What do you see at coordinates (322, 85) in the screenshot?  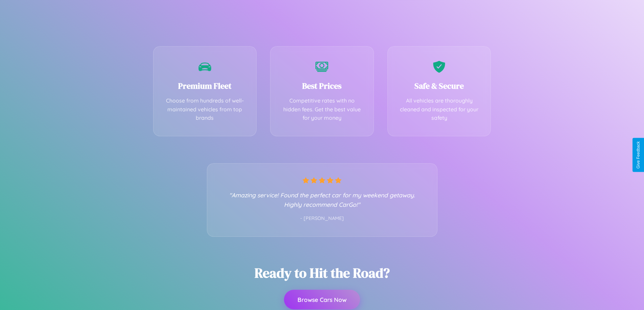 I see `h3: Best Prices` at bounding box center [322, 85].